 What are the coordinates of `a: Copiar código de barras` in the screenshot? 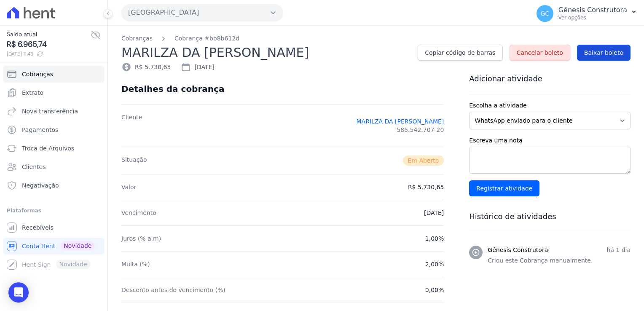 It's located at (460, 53).